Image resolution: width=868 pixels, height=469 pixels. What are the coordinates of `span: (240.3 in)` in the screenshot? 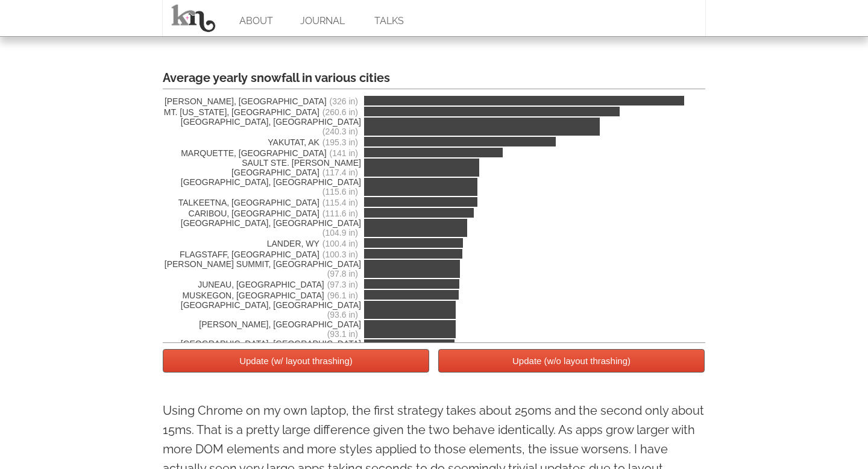 It's located at (340, 132).